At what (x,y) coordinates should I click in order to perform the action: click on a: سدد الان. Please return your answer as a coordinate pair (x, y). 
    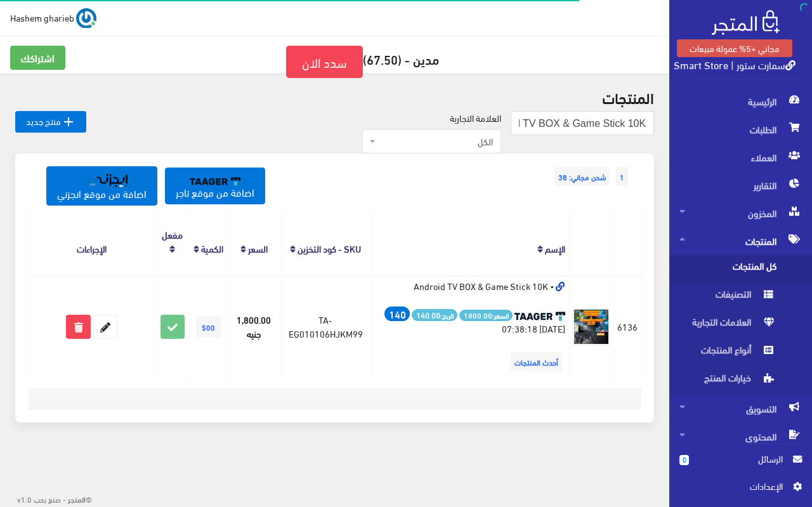
    Looking at the image, I should click on (324, 62).